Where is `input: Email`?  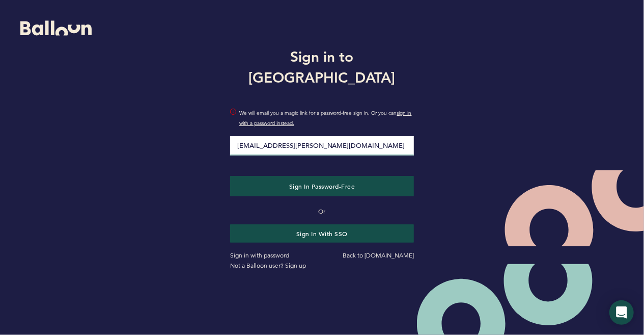
input: Email is located at coordinates (322, 146).